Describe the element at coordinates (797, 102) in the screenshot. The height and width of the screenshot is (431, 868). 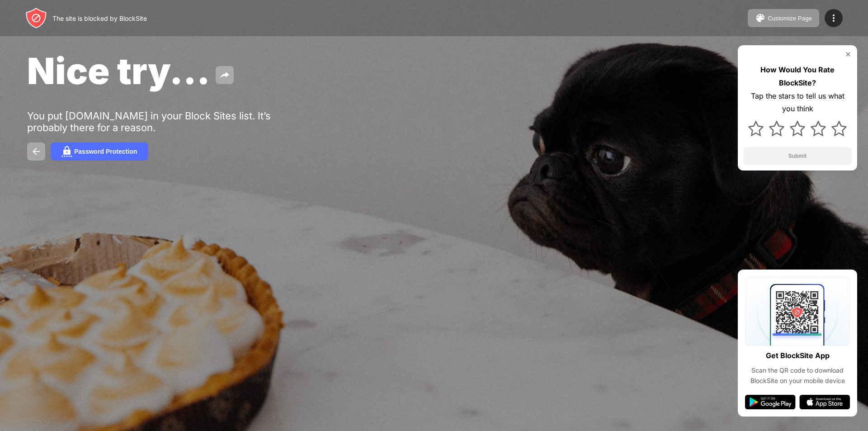
I see `div: Tap the stars to tell us what you think` at that location.